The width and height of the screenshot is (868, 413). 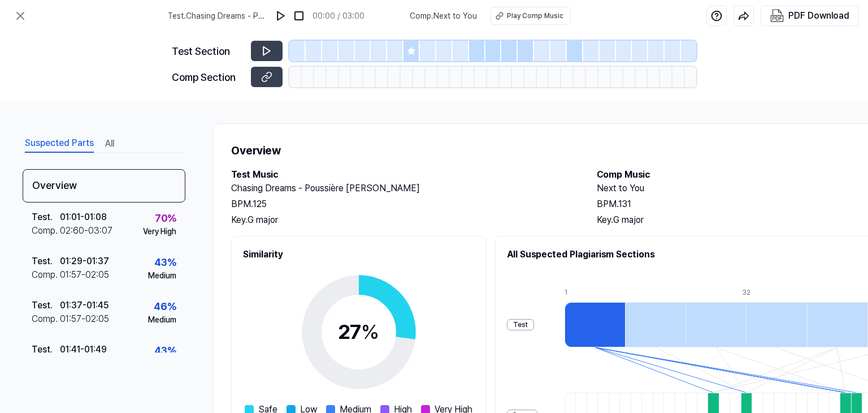 I want to click on div: BPM. 125, so click(x=402, y=204).